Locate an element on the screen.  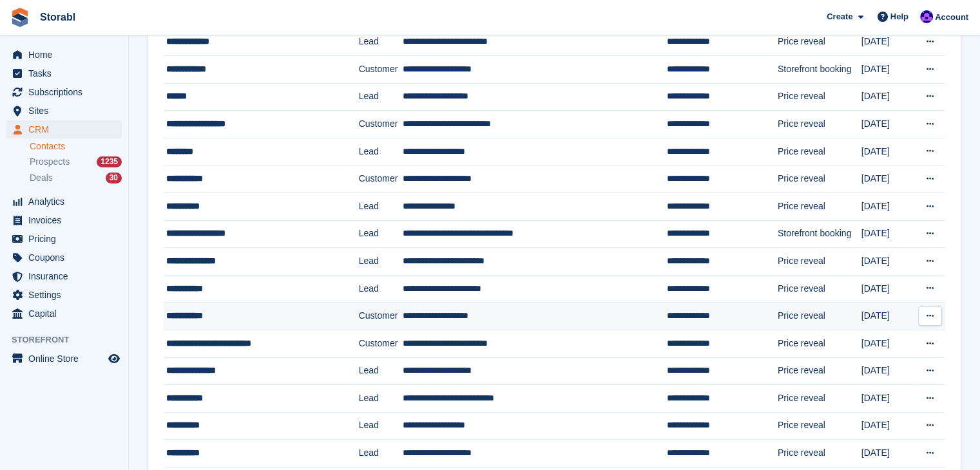
span: Home is located at coordinates (67, 55).